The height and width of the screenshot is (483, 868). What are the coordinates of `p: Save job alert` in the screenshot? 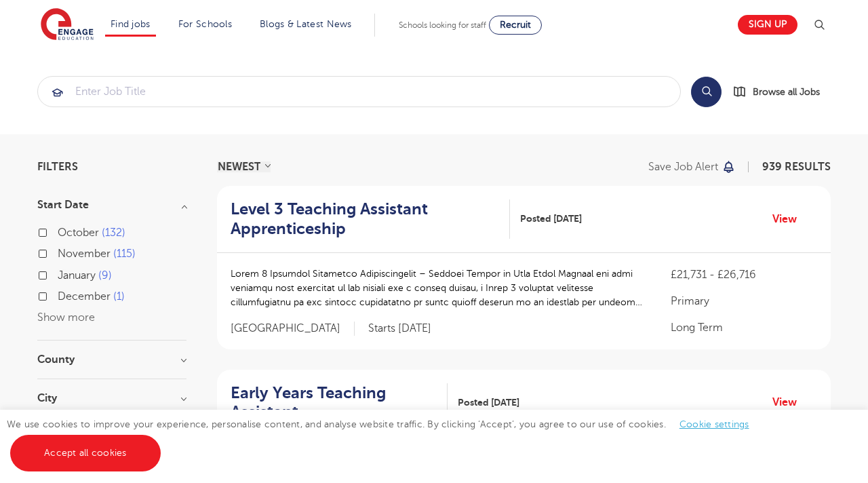 It's located at (683, 167).